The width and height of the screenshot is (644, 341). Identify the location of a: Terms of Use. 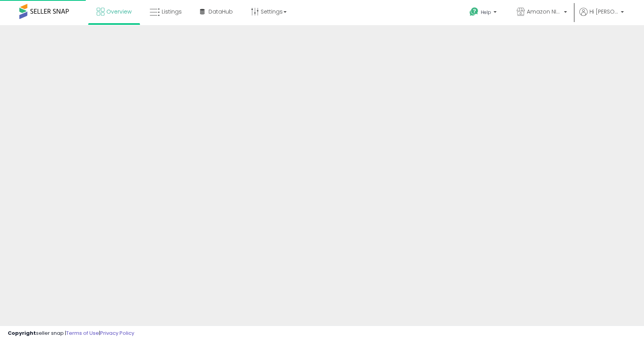
(83, 333).